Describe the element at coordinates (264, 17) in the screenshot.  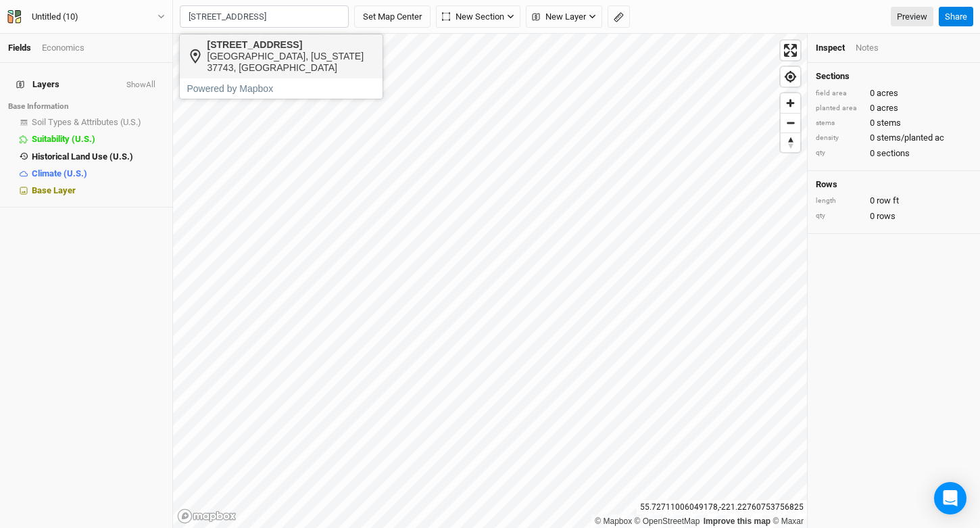
I see `input: (e.g. 123 Main St. or lat, lng)` at that location.